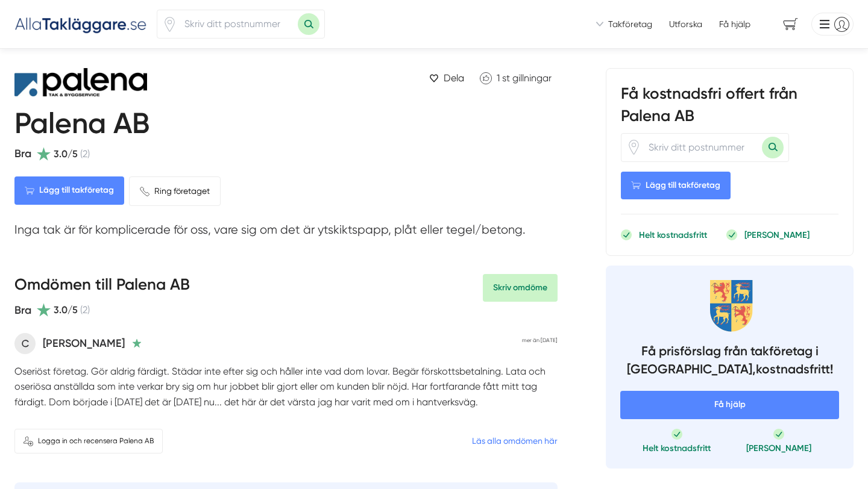 The height and width of the screenshot is (489, 868). I want to click on p: Inga tak är för komplicerade för oss, vare sig om det är ytskiktspapp, plåt eller tegel/betong., so click(285, 233).